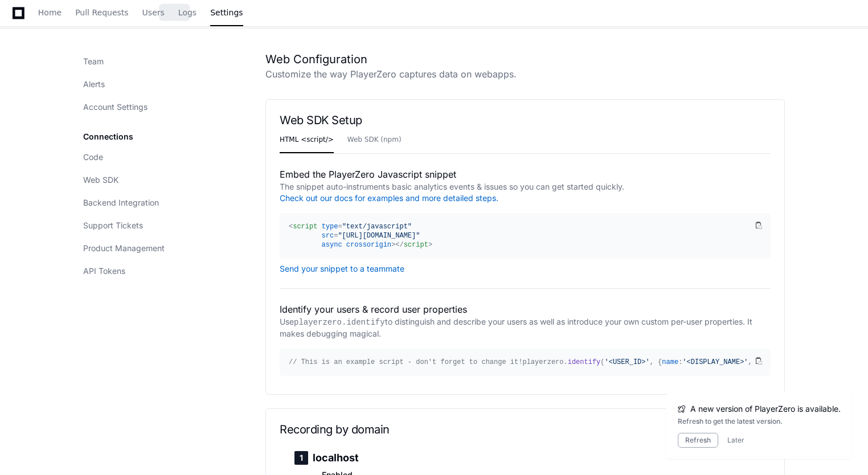 The height and width of the screenshot is (475, 868). Describe the element at coordinates (158, 61) in the screenshot. I see `a: Team` at that location.